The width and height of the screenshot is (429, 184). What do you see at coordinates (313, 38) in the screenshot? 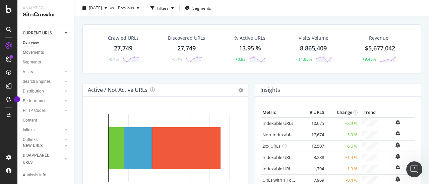
I see `div: Visits Volume` at bounding box center [313, 38].